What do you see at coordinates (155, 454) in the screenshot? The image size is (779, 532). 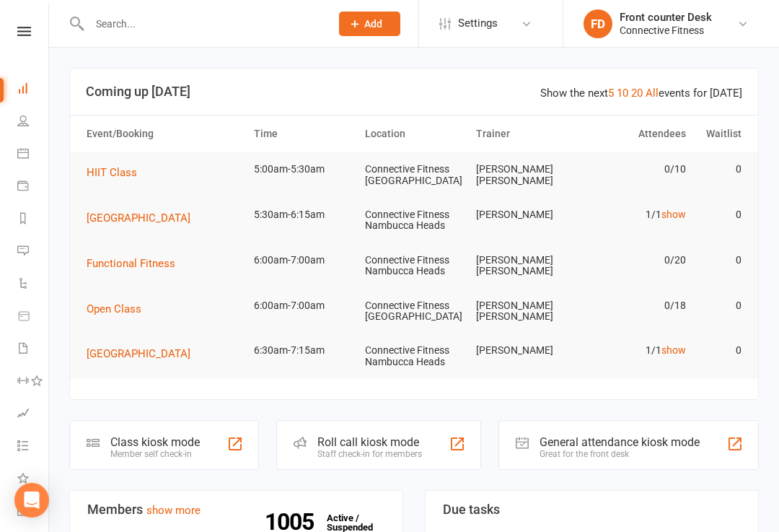 I see `div: Member self check-in` at bounding box center [155, 454].